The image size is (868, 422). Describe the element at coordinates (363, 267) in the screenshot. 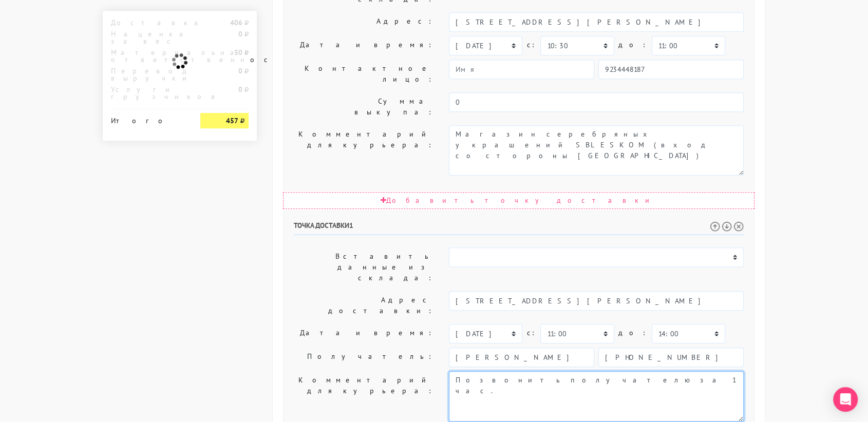

I see `label: Вставить данные из склада:` at that location.